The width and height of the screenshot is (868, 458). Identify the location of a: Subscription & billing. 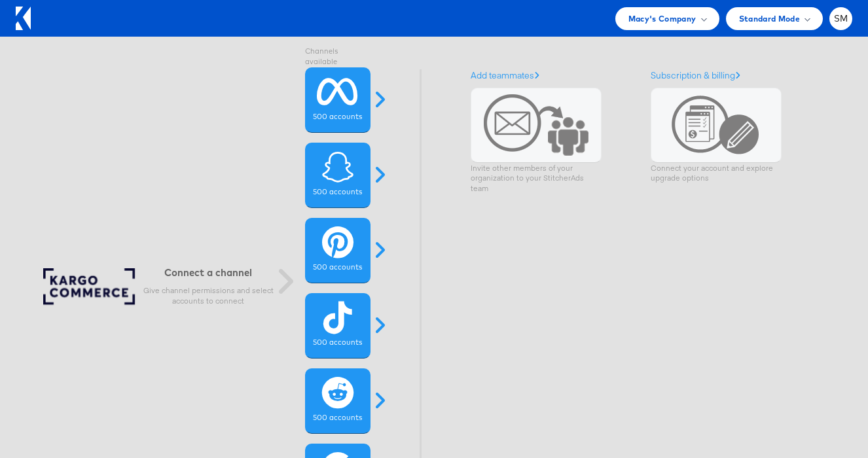
(695, 75).